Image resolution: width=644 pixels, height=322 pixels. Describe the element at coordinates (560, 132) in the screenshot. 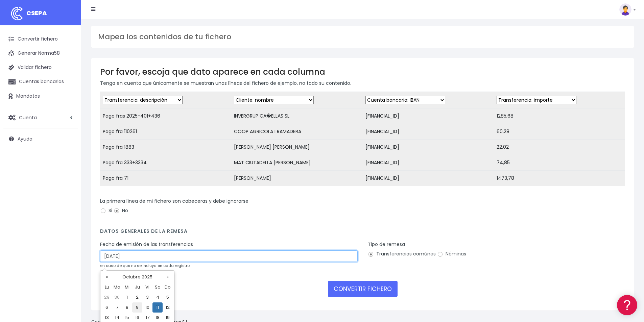

I see `td: 60,28` at that location.